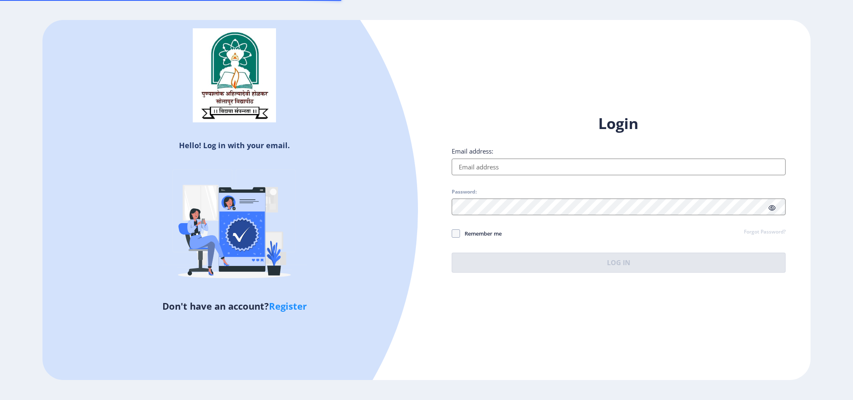 Image resolution: width=853 pixels, height=400 pixels. I want to click on a: Forgot Password?, so click(765, 232).